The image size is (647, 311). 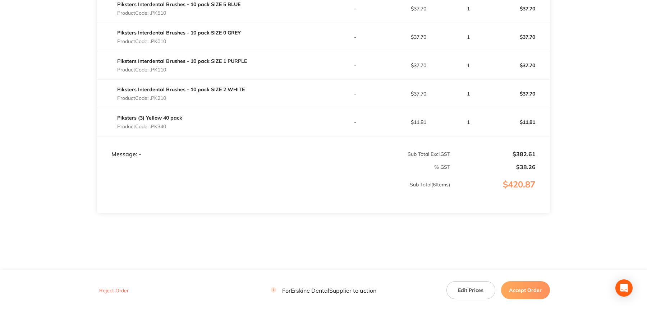 What do you see at coordinates (114, 291) in the screenshot?
I see `button: Reject Order` at bounding box center [114, 291].